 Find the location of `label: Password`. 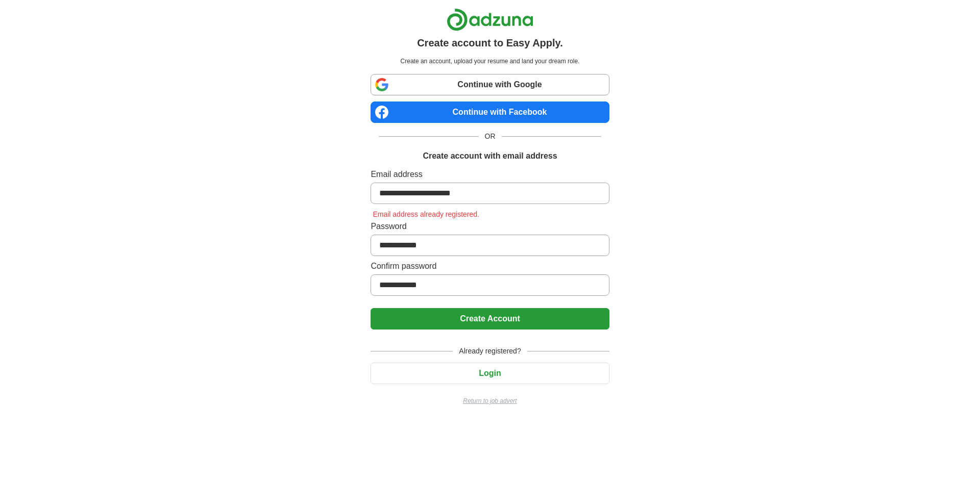

label: Password is located at coordinates (489, 226).